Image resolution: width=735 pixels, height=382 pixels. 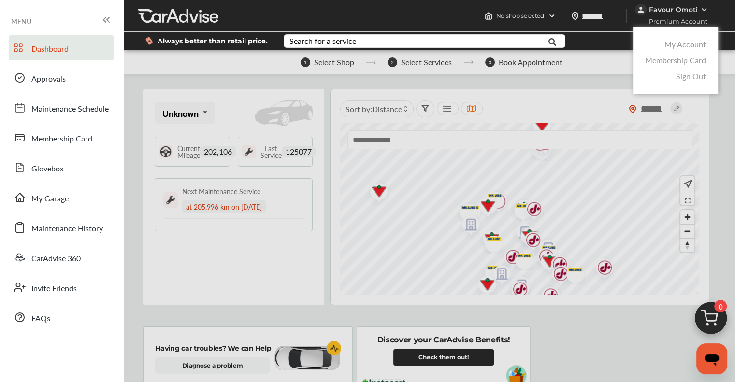 I want to click on span: FAQs, so click(x=41, y=319).